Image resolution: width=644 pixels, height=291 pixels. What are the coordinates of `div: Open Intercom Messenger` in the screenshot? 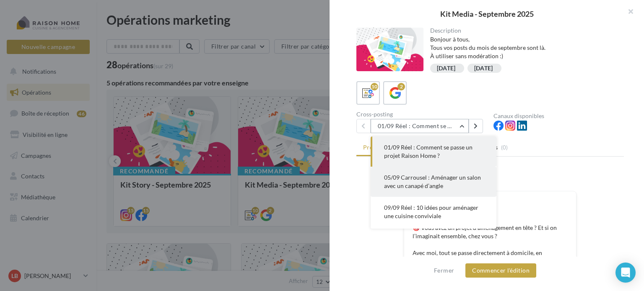 It's located at (626, 273).